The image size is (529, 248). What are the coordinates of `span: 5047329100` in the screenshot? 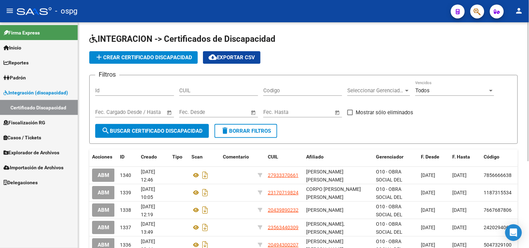 It's located at (498, 245).